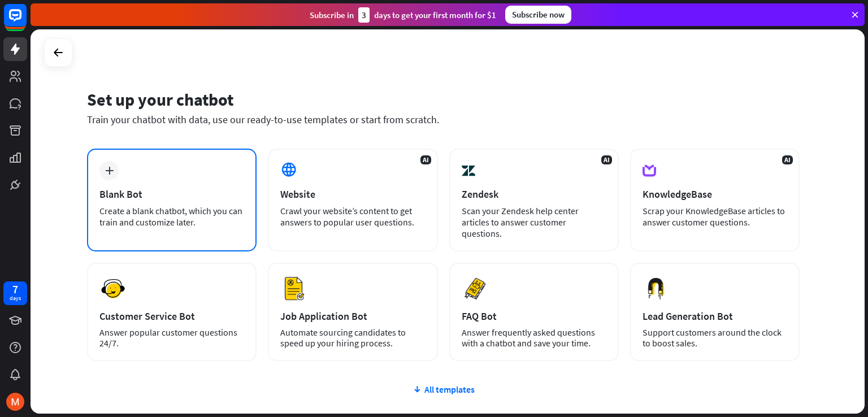 The image size is (868, 417). I want to click on div: Scan your Zendesk help center articles to answer customer questions., so click(534, 222).